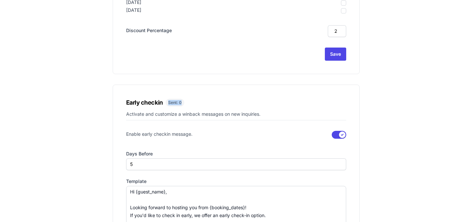  I want to click on p: Activate and customize a winback messages on new inquiries., so click(236, 115).